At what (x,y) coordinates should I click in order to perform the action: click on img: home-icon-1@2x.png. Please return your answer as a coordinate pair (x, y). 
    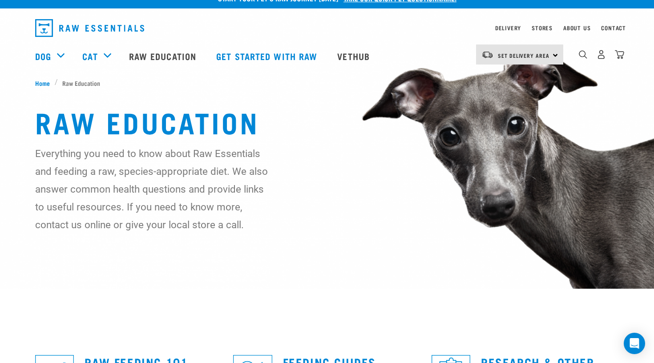
    Looking at the image, I should click on (583, 54).